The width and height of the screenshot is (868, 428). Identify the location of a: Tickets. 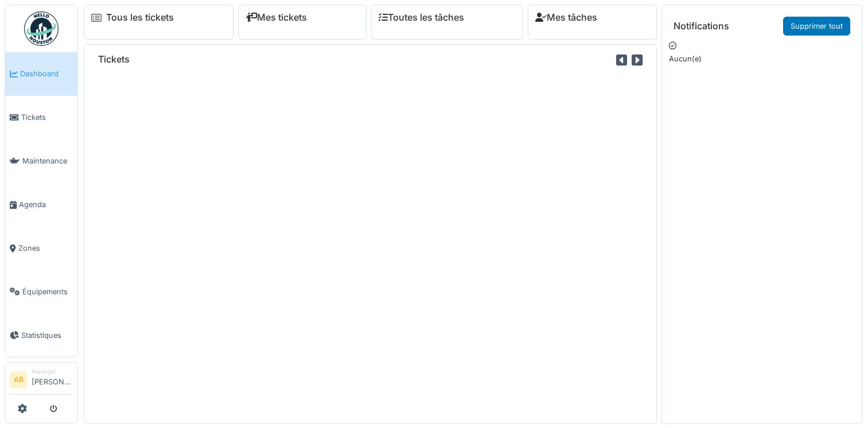
(41, 118).